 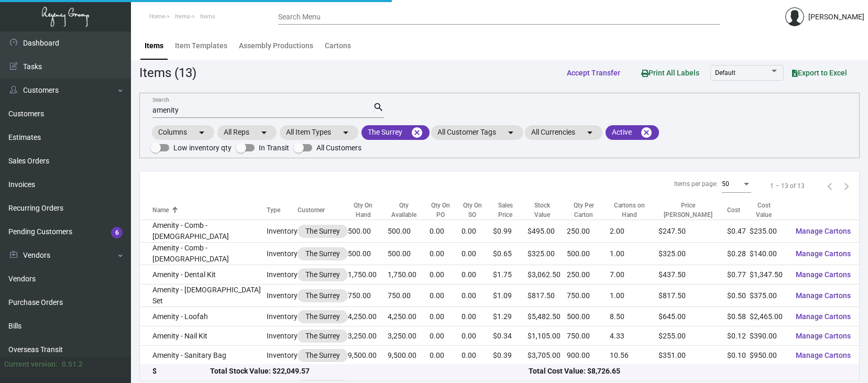 What do you see at coordinates (31, 364) in the screenshot?
I see `div: Current version:` at bounding box center [31, 364].